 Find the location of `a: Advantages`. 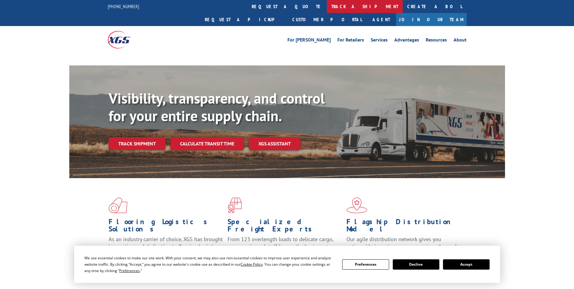

a: Advantages is located at coordinates (406, 41).